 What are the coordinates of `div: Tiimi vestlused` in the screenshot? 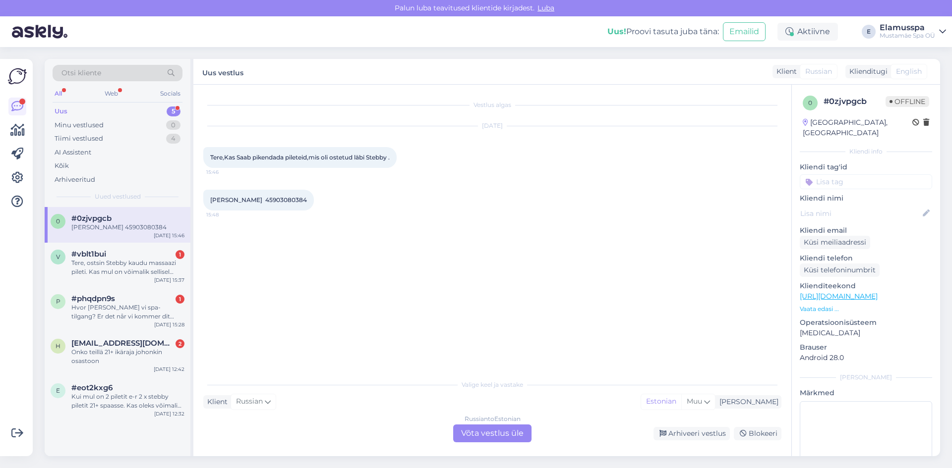 It's located at (79, 139).